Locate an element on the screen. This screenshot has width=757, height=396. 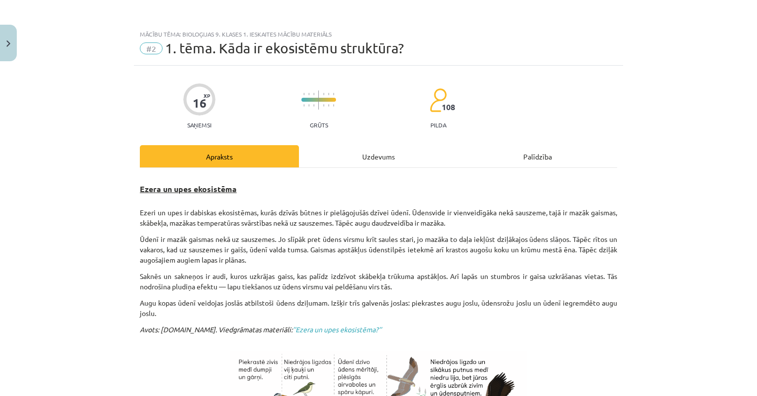
span: #2 is located at coordinates (151, 48).